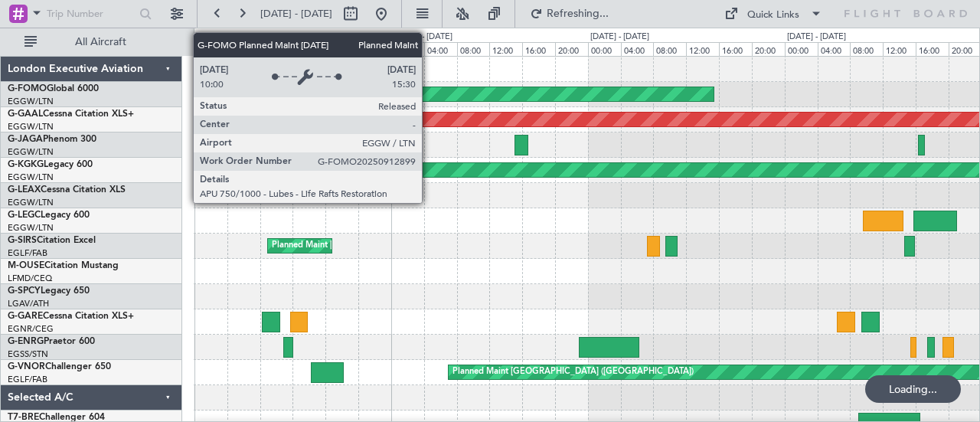 Image resolution: width=980 pixels, height=422 pixels. What do you see at coordinates (25, 165) in the screenshot?
I see `span: G-KGKG` at bounding box center [25, 165].